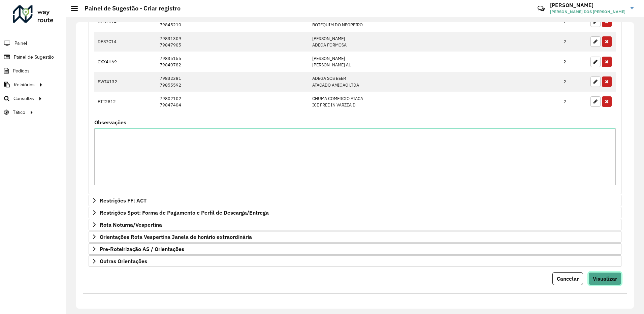 Image resolution: width=644 pixels, height=314 pixels. What do you see at coordinates (355, 261) in the screenshot?
I see `a: Outras Orientações` at bounding box center [355, 261].